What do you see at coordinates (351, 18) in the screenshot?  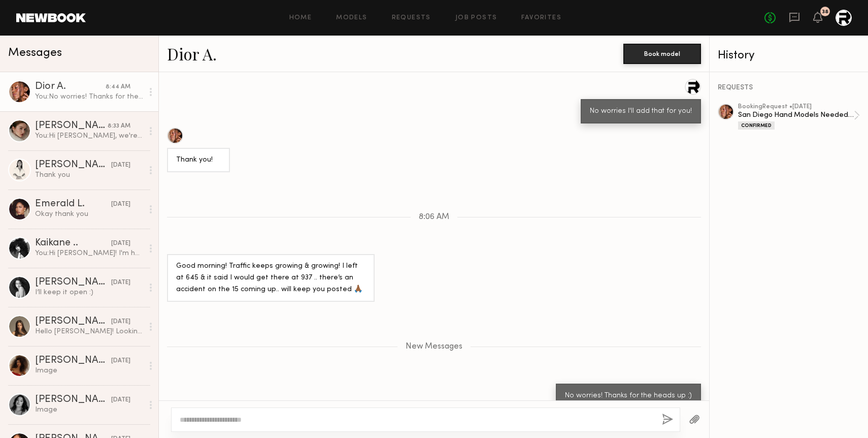 I see `a: Models` at bounding box center [351, 18].